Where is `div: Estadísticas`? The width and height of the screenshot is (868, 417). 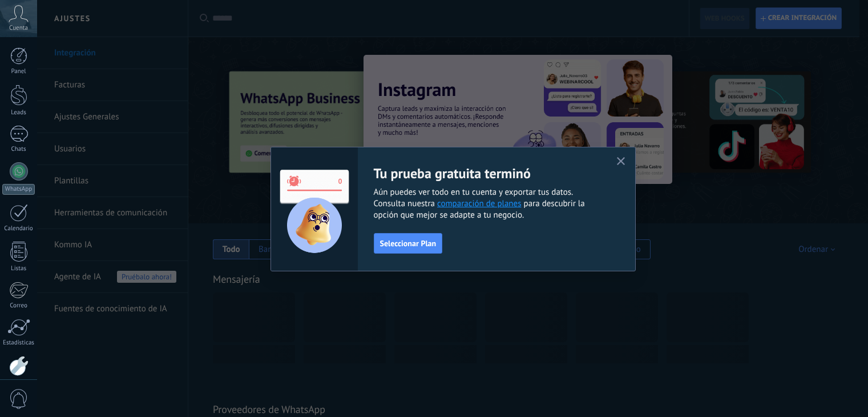 div: Estadísticas is located at coordinates (19, 343).